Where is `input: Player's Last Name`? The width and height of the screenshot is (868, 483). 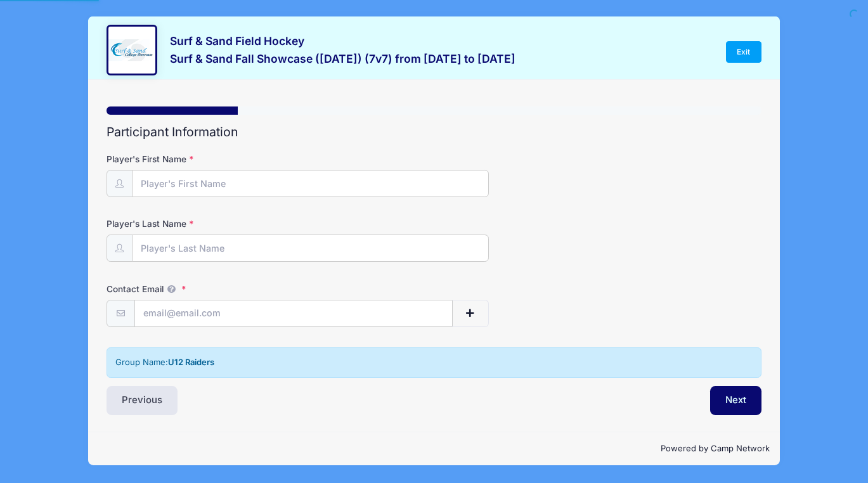
input: Player's Last Name is located at coordinates (310, 248).